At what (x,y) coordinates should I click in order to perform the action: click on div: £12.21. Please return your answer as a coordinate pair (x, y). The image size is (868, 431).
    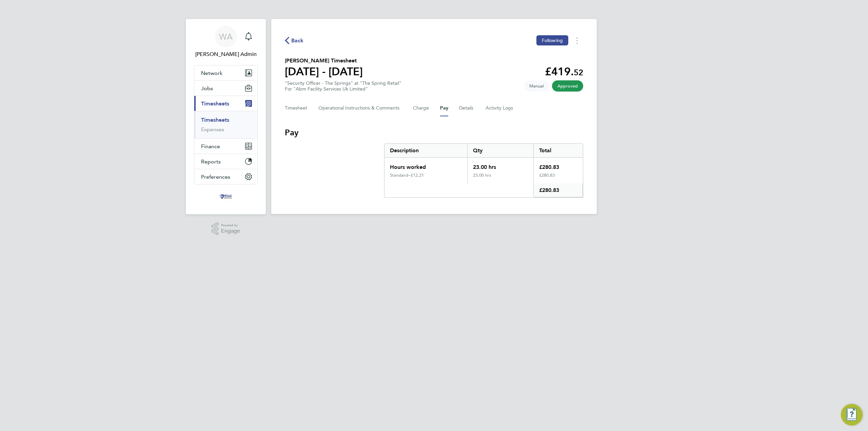
    Looking at the image, I should click on (436, 175).